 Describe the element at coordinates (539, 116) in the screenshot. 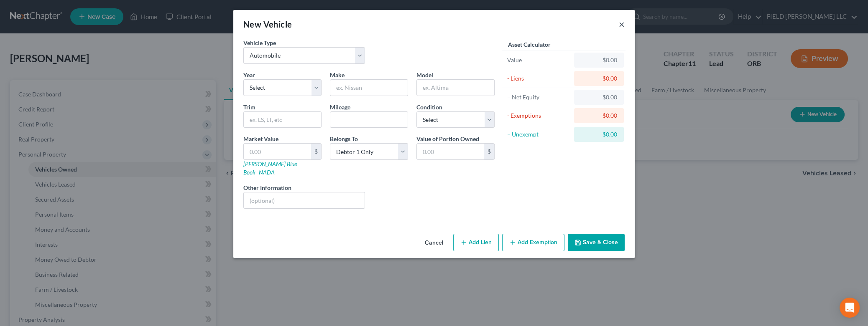

I see `div: - Exemptions` at that location.